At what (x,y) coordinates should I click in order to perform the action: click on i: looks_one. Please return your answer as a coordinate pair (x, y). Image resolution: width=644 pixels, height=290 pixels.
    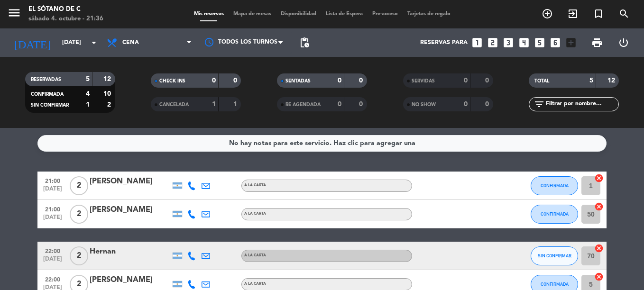
    Looking at the image, I should click on (477, 42).